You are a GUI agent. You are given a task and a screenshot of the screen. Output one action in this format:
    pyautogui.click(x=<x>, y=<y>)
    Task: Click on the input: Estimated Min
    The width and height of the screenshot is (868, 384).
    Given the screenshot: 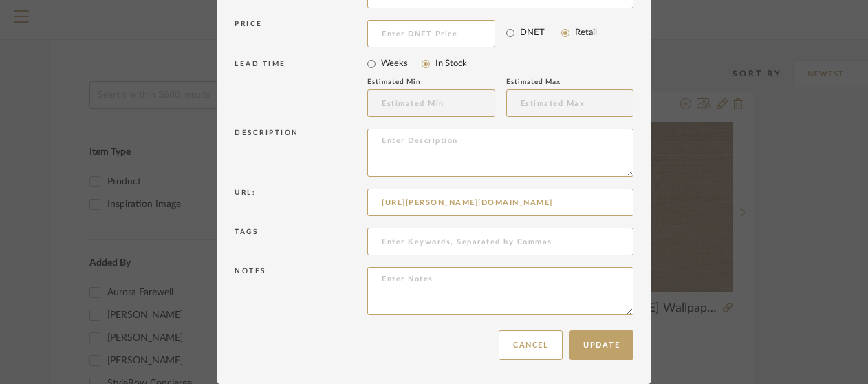 What is the action you would take?
    pyautogui.click(x=431, y=103)
    